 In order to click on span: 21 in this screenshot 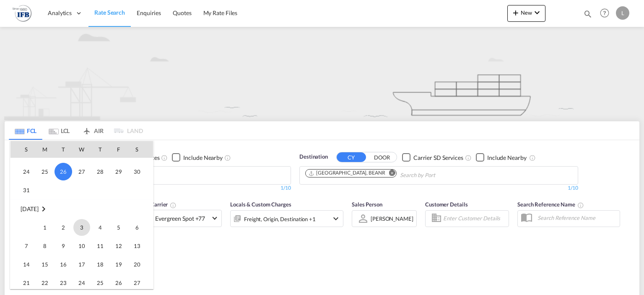, I will do `click(26, 283)`.